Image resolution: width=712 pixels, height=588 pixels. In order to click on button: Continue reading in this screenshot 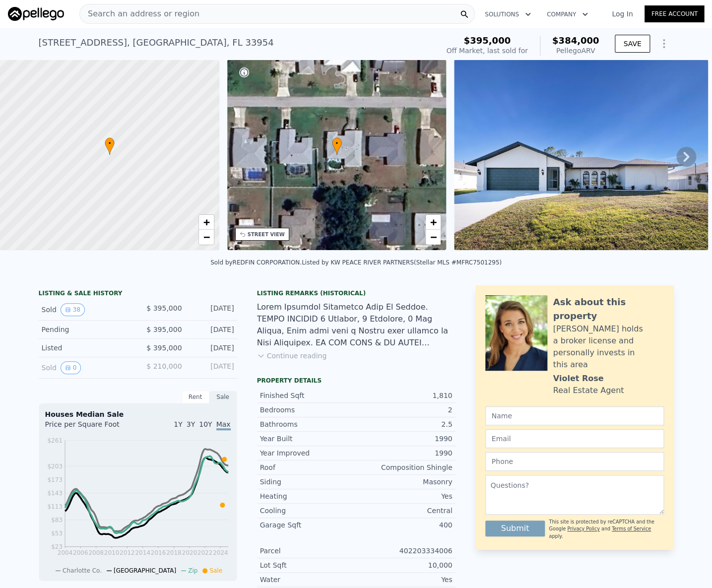, I will do `click(292, 356)`.